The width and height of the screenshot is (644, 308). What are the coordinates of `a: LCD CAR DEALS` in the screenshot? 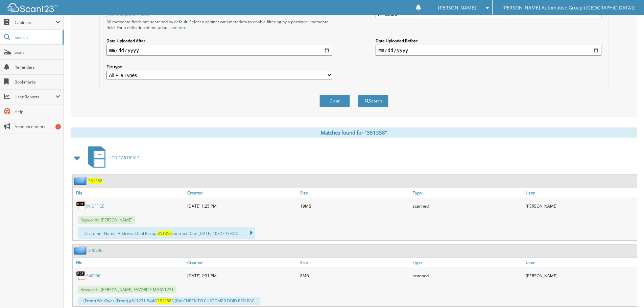 It's located at (112, 158).